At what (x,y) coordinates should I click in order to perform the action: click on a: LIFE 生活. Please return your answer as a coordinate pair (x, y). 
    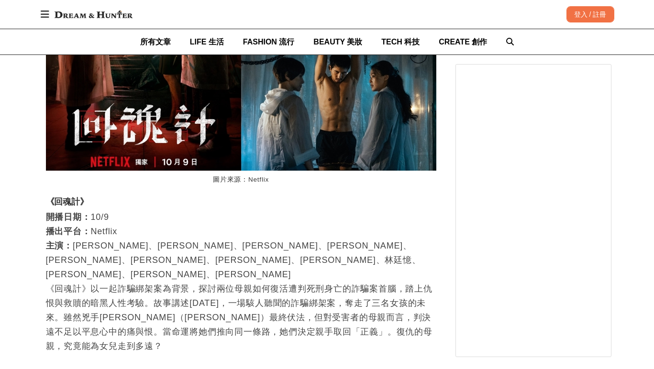
    Looking at the image, I should click on (207, 42).